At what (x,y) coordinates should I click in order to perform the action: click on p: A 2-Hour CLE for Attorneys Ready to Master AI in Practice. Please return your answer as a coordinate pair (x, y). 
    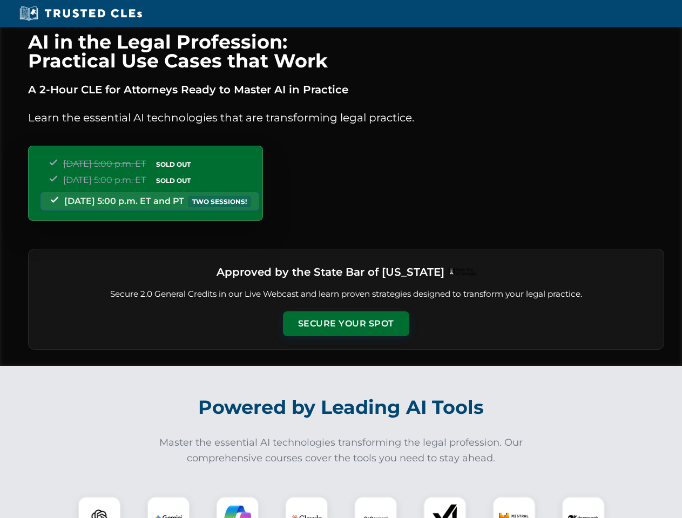
    Looking at the image, I should click on (346, 90).